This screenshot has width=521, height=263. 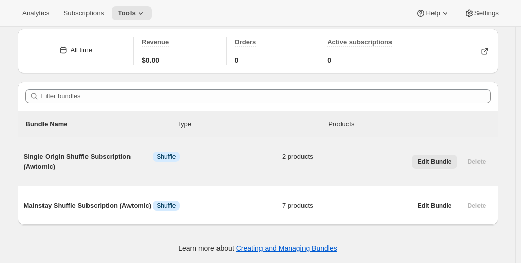 What do you see at coordinates (89, 162) in the screenshot?
I see `span: Single Origin Shuffle Subscription (Awtomic)` at bounding box center [89, 162].